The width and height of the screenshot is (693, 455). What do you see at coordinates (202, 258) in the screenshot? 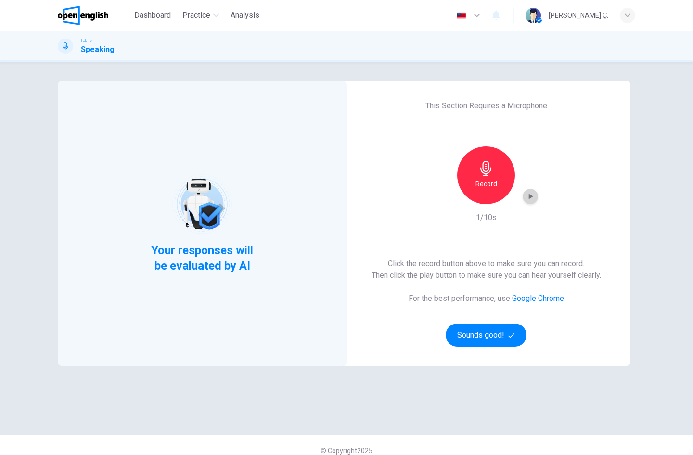
I see `span: Your responses will be evaluated by AI` at bounding box center [202, 258].